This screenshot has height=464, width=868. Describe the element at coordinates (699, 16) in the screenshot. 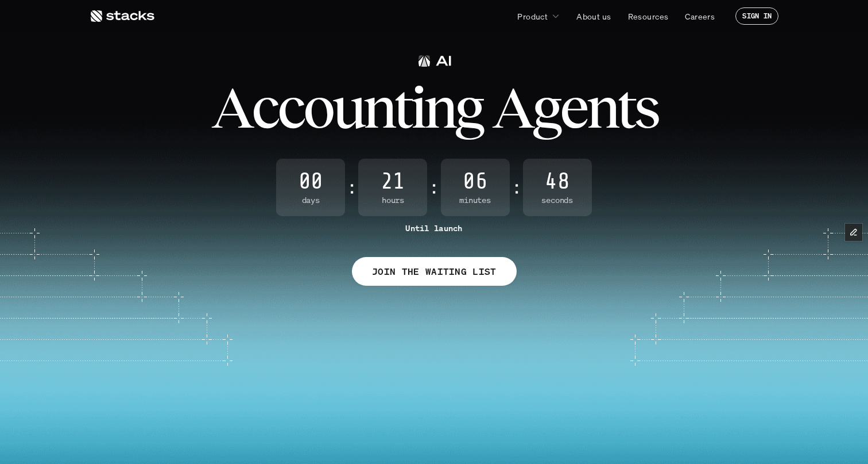

I see `p: Careers` at that location.